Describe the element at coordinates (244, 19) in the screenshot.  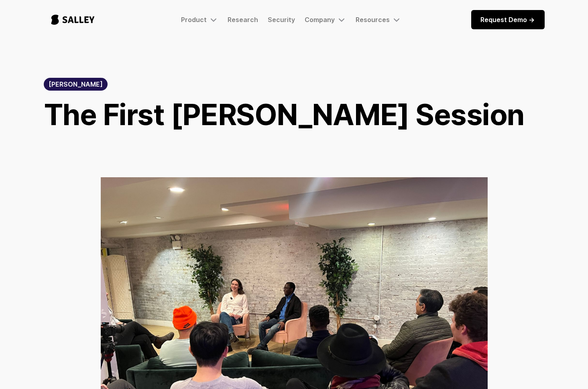
I see `a: Research` at that location.